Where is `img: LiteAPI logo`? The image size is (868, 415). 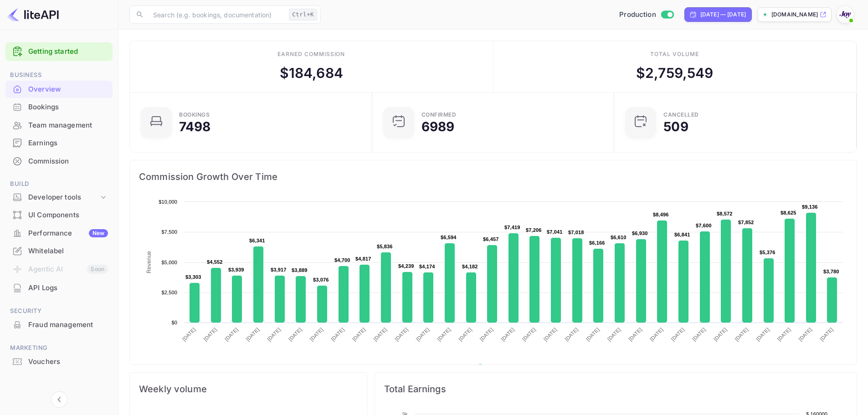 img: LiteAPI logo is located at coordinates (33, 14).